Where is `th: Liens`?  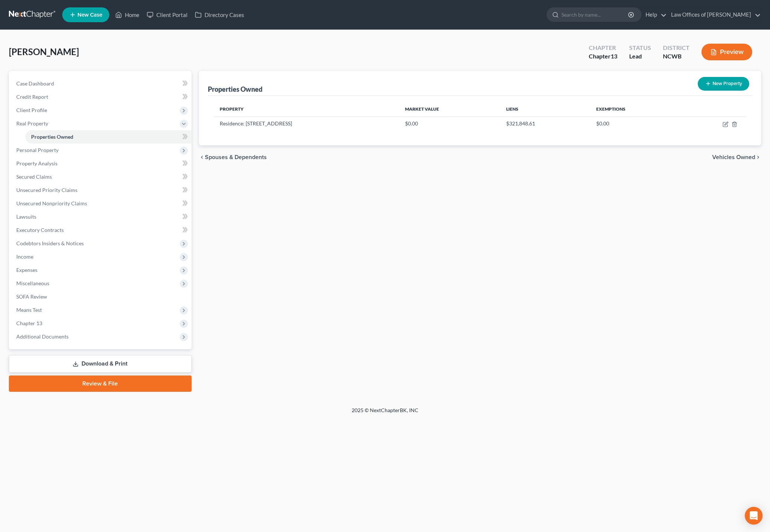
th: Liens is located at coordinates (545, 109).